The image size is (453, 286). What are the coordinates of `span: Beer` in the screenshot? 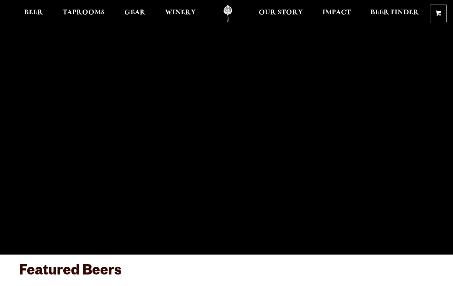 It's located at (33, 13).